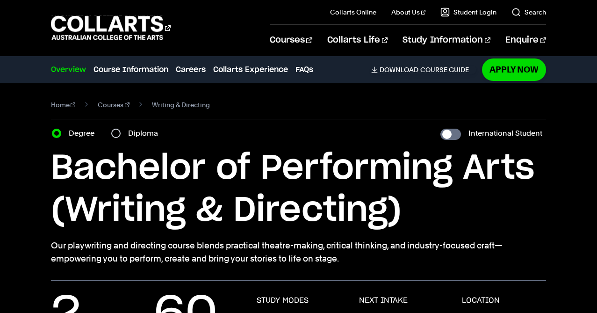 Image resolution: width=597 pixels, height=313 pixels. What do you see at coordinates (63, 105) in the screenshot?
I see `a: Home` at bounding box center [63, 105].